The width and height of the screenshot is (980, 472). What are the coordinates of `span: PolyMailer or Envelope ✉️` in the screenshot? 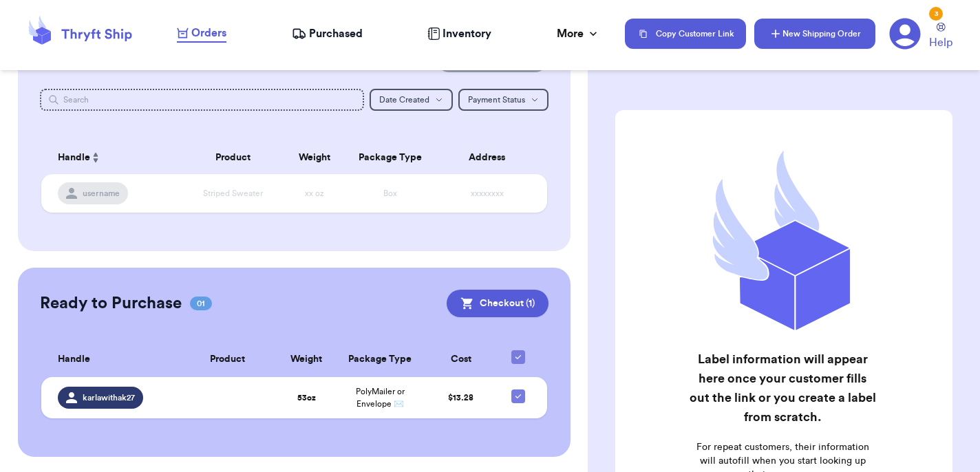 It's located at (380, 398).